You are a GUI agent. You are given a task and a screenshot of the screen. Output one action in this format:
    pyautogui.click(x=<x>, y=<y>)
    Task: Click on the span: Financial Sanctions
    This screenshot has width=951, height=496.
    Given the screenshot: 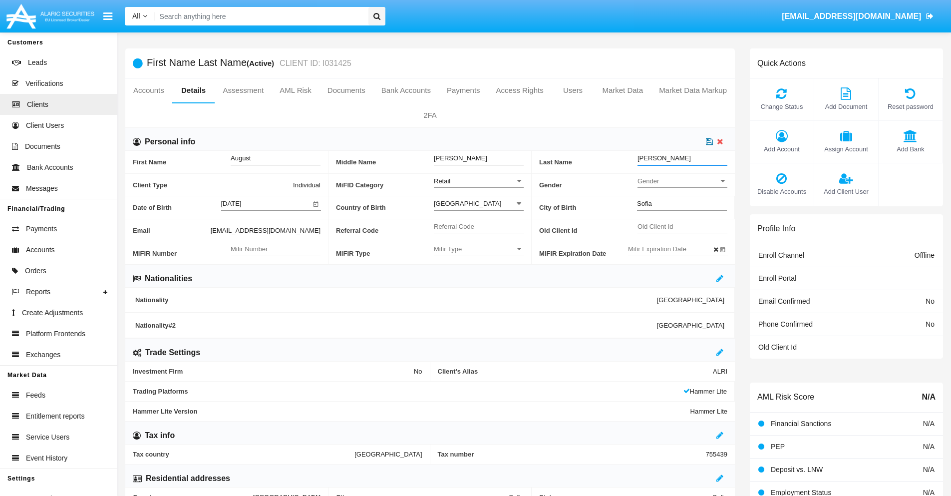 What is the action you would take?
    pyautogui.click(x=801, y=423)
    